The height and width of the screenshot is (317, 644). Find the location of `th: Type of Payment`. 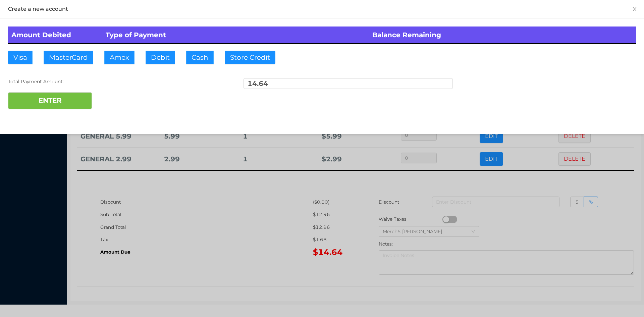

th: Type of Payment is located at coordinates (236, 35).